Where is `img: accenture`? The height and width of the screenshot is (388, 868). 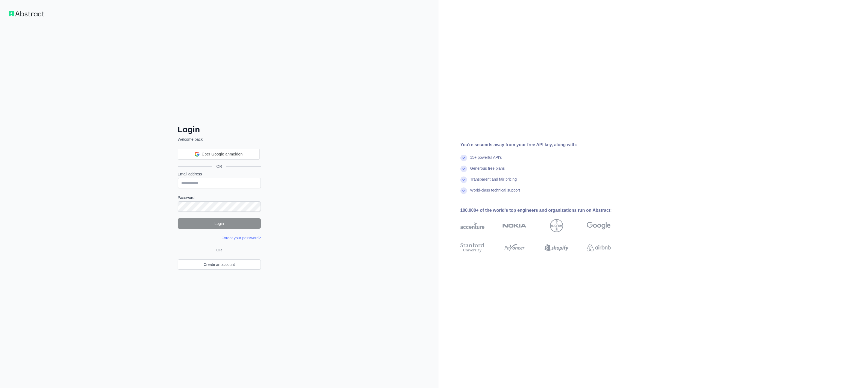 img: accenture is located at coordinates (472, 226).